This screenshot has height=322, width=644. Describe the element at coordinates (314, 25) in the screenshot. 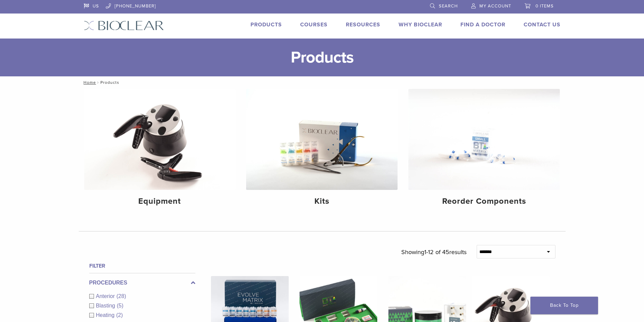

I see `a: Courses` at that location.